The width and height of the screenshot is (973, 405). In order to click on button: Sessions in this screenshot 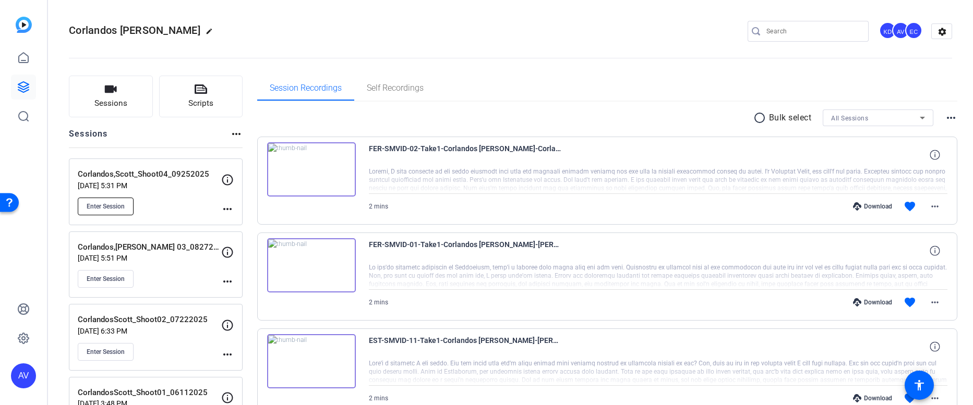, I will do `click(111, 97)`.